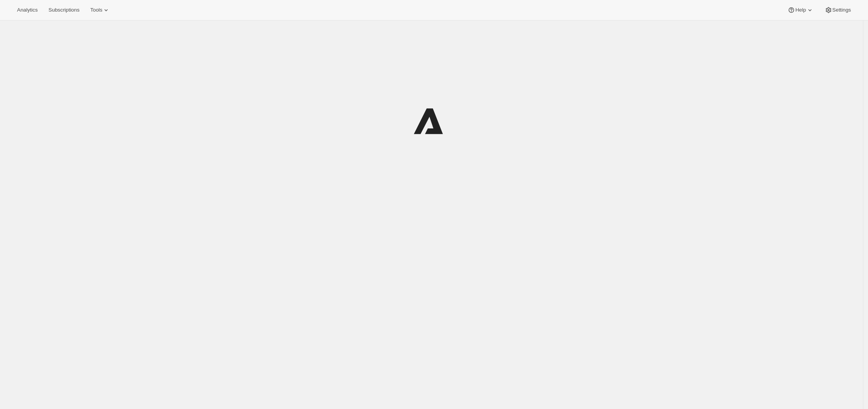 This screenshot has height=409, width=868. What do you see at coordinates (100, 10) in the screenshot?
I see `button: Tools` at bounding box center [100, 10].